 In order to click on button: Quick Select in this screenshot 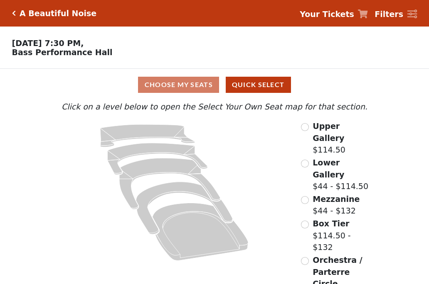, I will do `click(258, 85)`.